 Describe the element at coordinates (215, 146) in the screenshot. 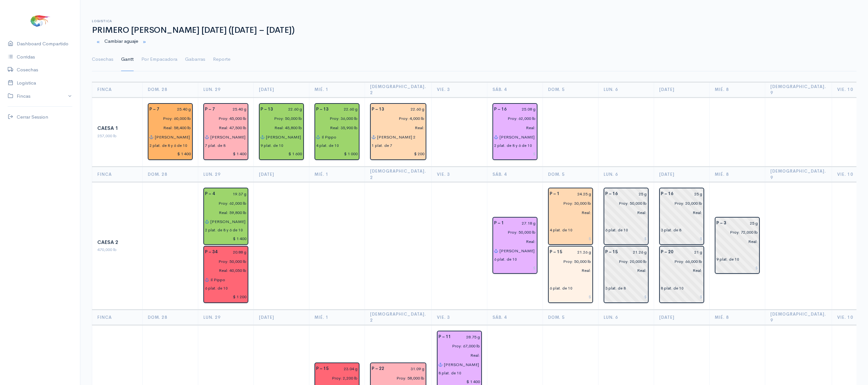

I see `div: 7 plat. de 8` at that location.